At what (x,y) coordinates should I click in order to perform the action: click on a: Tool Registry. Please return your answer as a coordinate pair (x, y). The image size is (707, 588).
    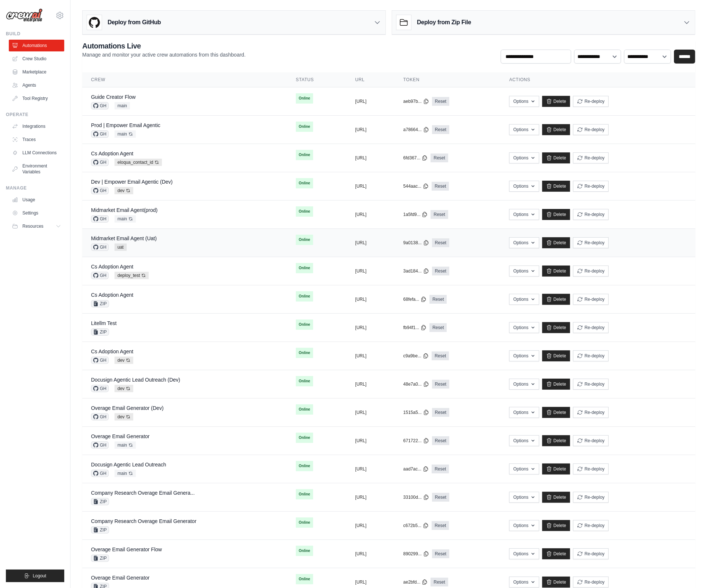
    Looking at the image, I should click on (36, 99).